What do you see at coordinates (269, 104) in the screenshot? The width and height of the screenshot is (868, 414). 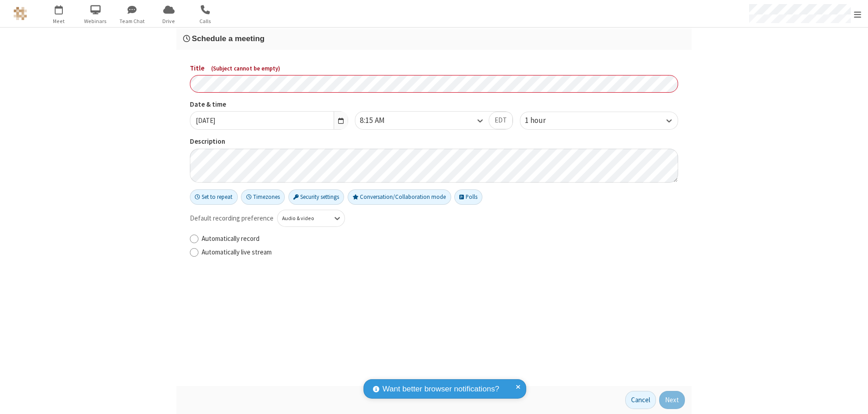 I see `label: Date & time` at bounding box center [269, 104].